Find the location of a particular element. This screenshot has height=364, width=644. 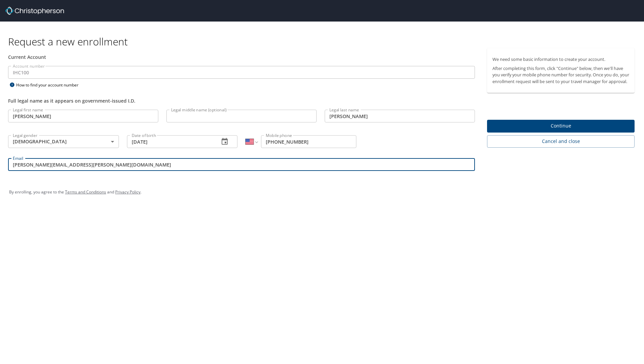

div: Full legal name as it appears on government-issued I.D. is located at coordinates (241, 101).